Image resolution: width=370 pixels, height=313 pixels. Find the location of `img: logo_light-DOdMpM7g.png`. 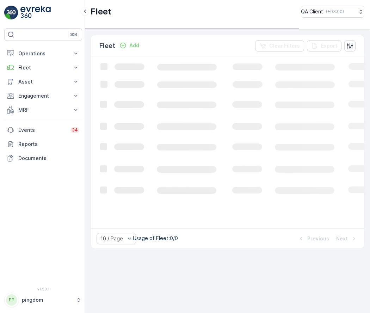

img: logo_light-DOdMpM7g.png is located at coordinates (36, 13).